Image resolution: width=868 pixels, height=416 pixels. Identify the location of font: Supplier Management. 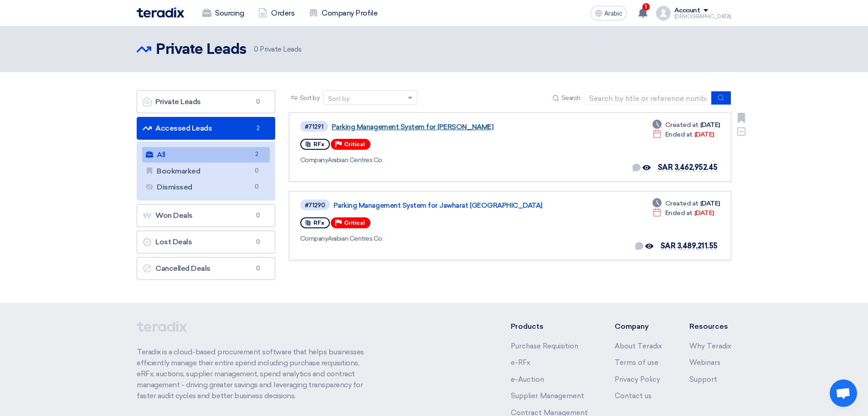
(548, 395).